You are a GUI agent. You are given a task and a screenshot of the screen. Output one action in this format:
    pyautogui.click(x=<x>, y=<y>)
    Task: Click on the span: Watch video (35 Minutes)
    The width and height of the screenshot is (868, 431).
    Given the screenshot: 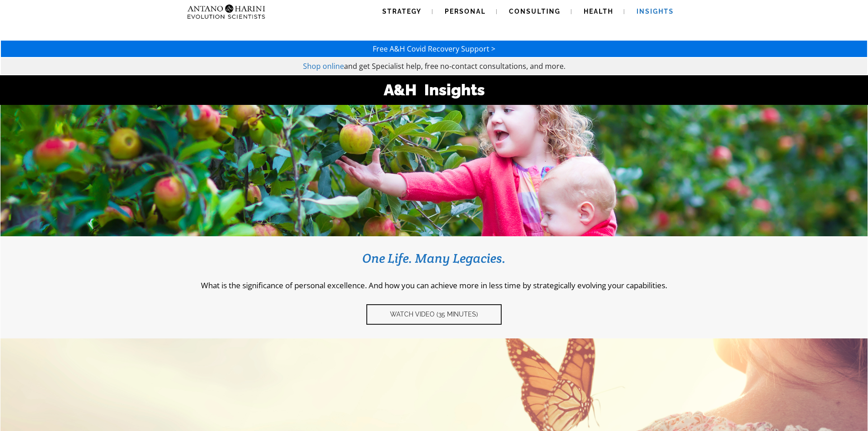 What is the action you would take?
    pyautogui.click(x=434, y=314)
    